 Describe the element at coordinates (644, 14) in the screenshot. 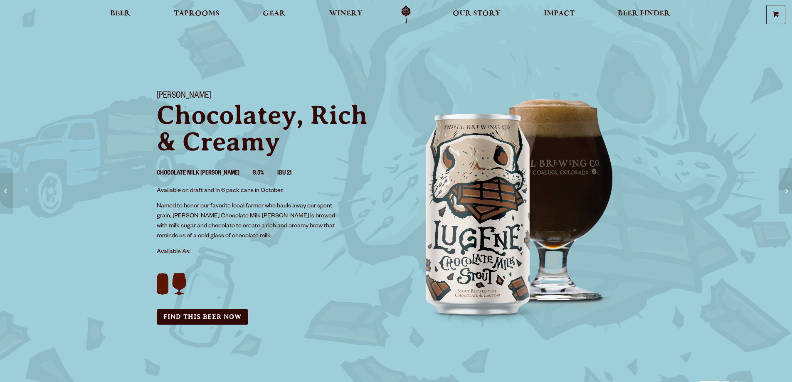

I see `span: Beer Finder` at that location.